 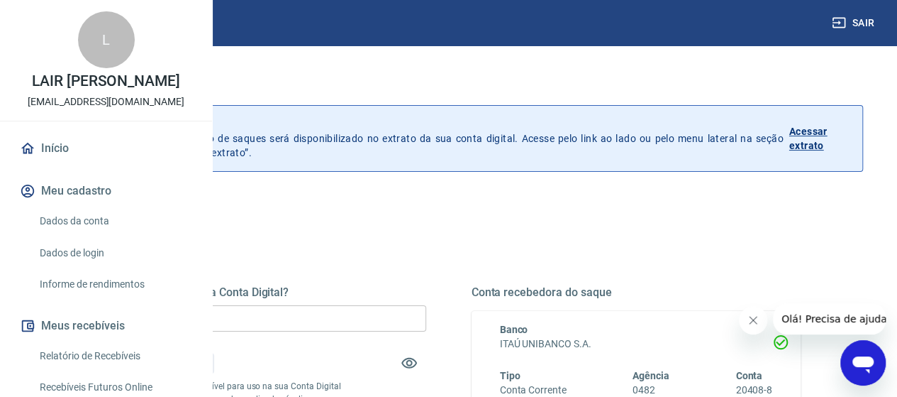 I want to click on button: Sair, so click(x=855, y=23).